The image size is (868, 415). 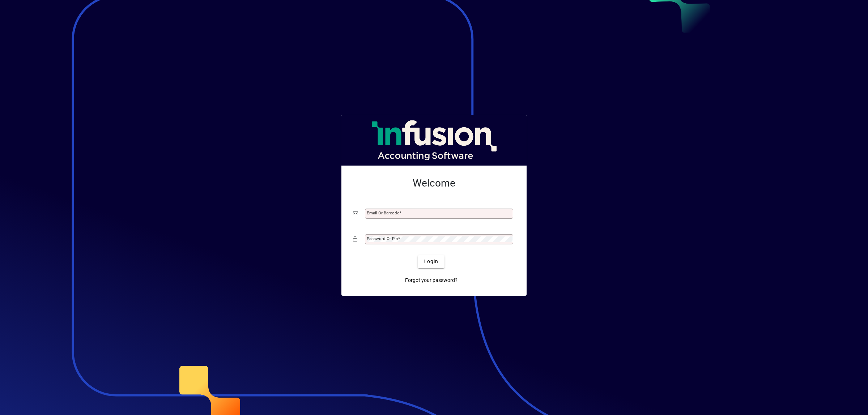 I want to click on h2: Welcome, so click(x=434, y=184).